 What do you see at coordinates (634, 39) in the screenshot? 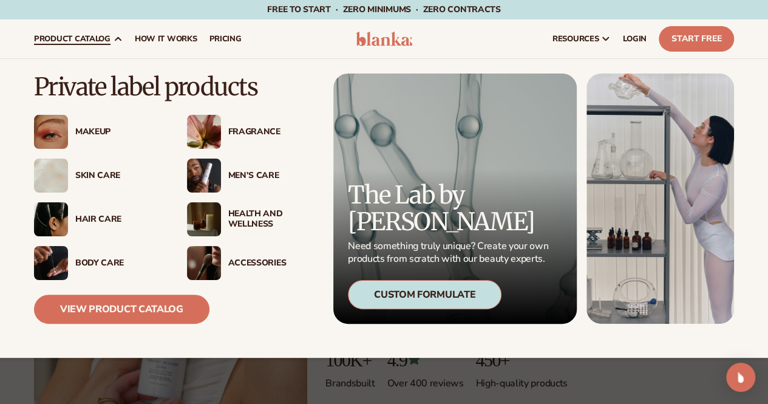
I see `span: LOGIN` at bounding box center [634, 39].